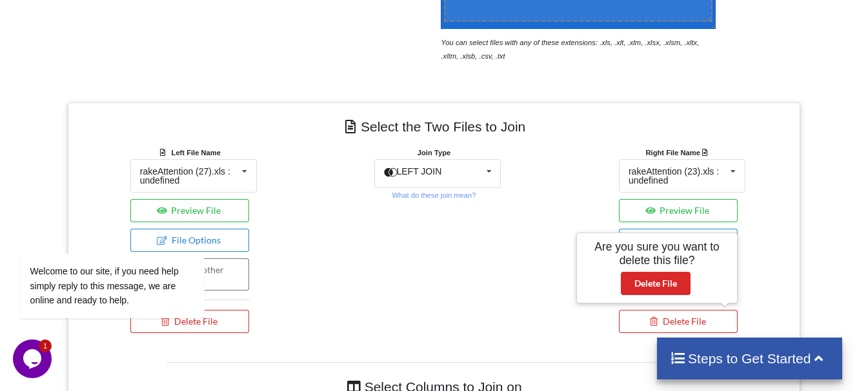  What do you see at coordinates (679, 240) in the screenshot?
I see `button: File Options` at bounding box center [679, 240].